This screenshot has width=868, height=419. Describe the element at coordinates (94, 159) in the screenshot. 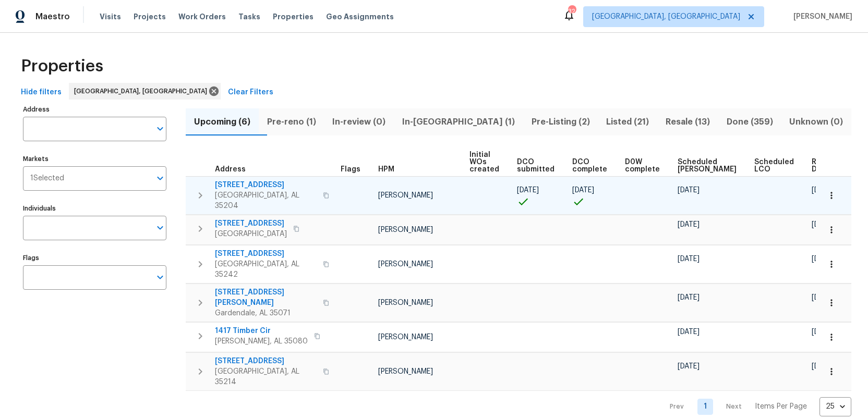

I see `label: Markets` at that location.